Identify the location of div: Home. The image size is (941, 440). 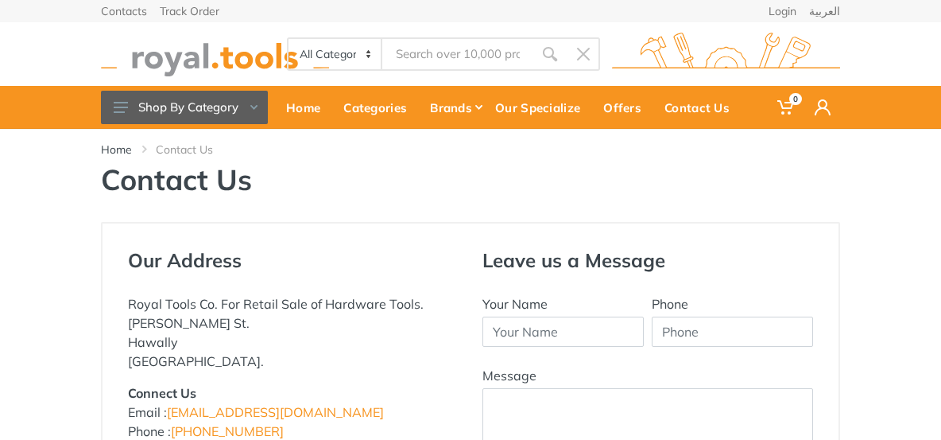
(308, 107).